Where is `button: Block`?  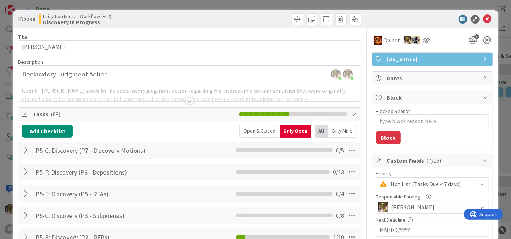 button: Block is located at coordinates (388, 137).